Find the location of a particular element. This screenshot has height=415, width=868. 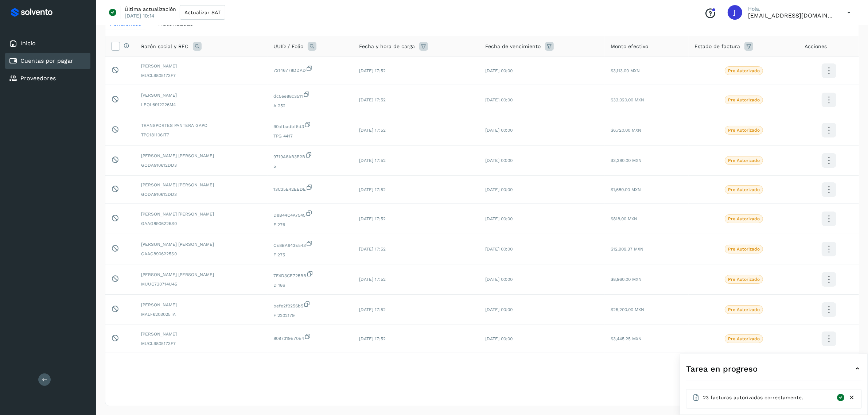

span: TRANSPORTES PANTERA GAPO is located at coordinates (201, 126).